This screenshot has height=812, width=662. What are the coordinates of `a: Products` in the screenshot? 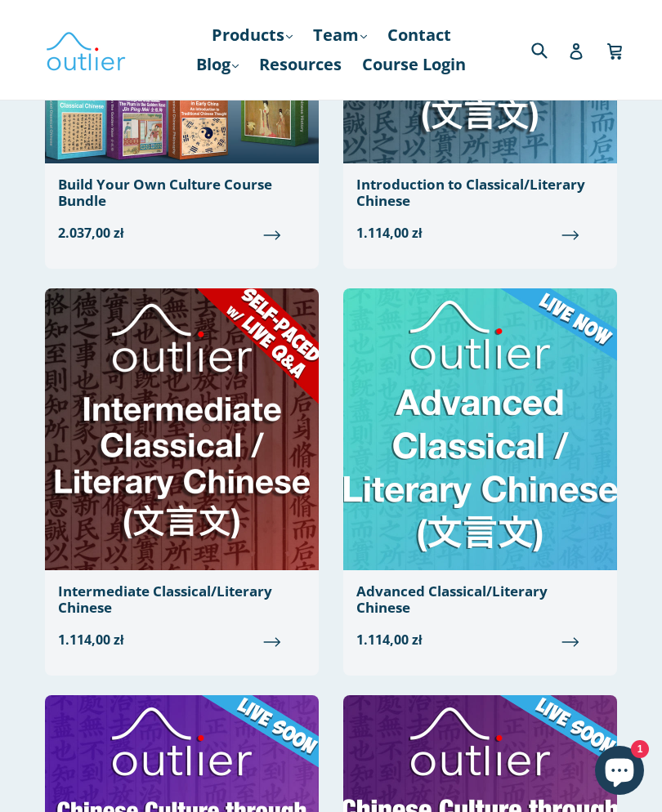 It's located at (252, 35).